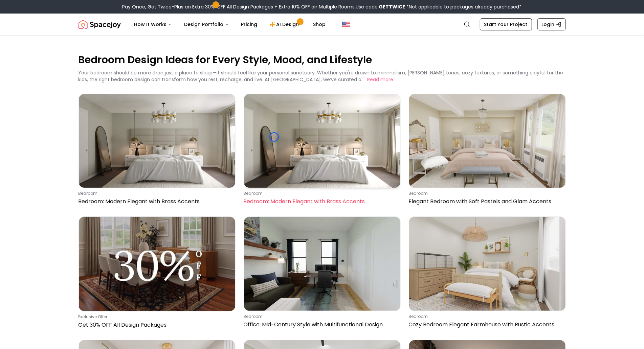  I want to click on img: United States, so click(346, 24).